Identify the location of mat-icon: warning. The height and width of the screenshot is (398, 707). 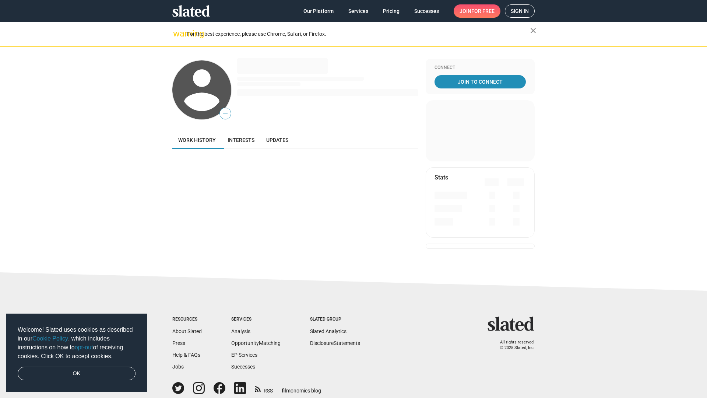
(178, 34).